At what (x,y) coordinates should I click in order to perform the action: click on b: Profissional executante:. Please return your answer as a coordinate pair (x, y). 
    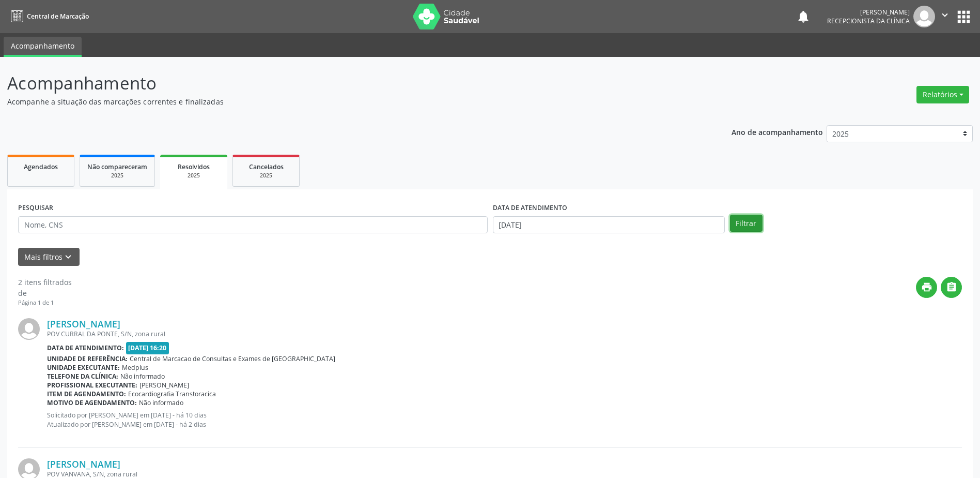
    Looking at the image, I should click on (92, 385).